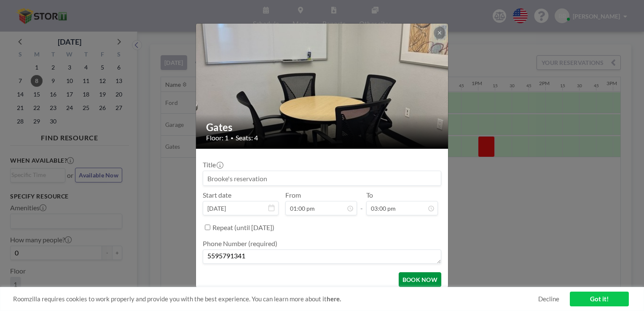 Image resolution: width=644 pixels, height=311 pixels. Describe the element at coordinates (369, 195) in the screenshot. I see `label: To` at that location.